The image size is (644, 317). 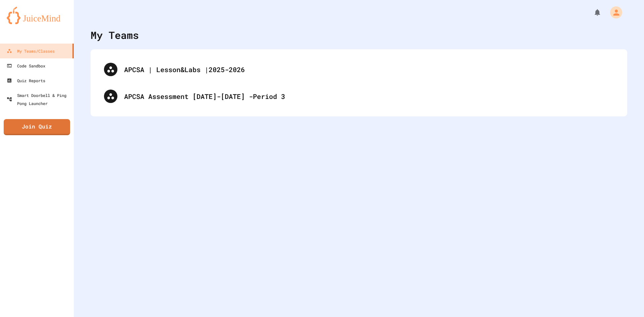 What do you see at coordinates (26, 66) in the screenshot?
I see `div: Code Sandbox` at bounding box center [26, 66].